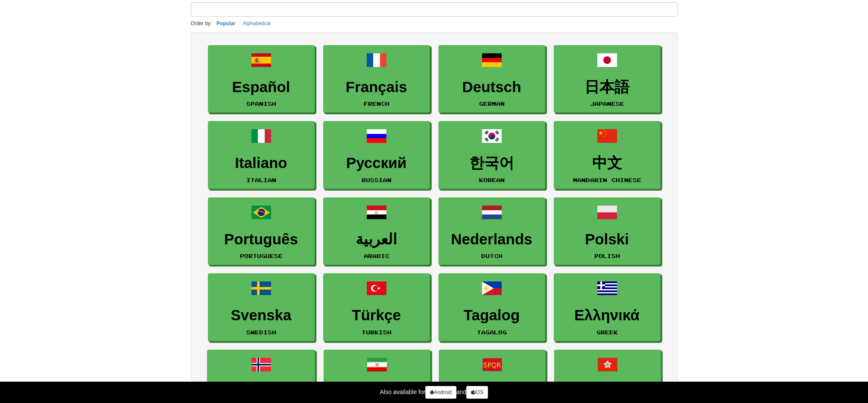 The height and width of the screenshot is (403, 868). Describe the element at coordinates (491, 256) in the screenshot. I see `small: Dutch` at that location.